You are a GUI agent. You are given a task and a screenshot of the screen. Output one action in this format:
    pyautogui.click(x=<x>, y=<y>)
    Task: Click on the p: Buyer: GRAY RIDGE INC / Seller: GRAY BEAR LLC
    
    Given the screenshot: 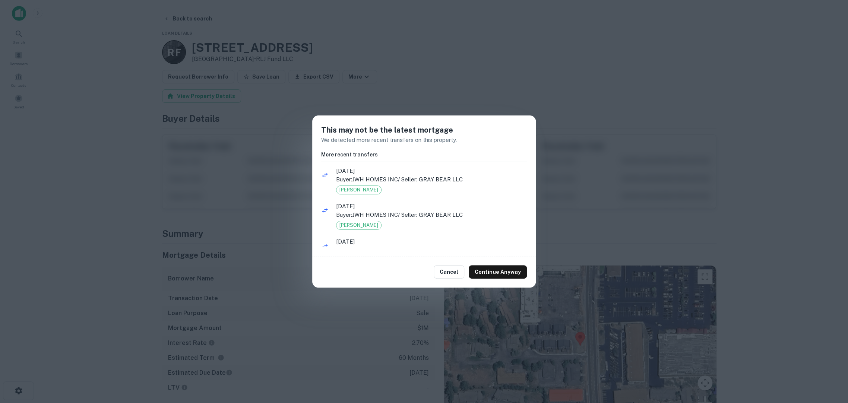 What is the action you would take?
    pyautogui.click(x=431, y=251)
    